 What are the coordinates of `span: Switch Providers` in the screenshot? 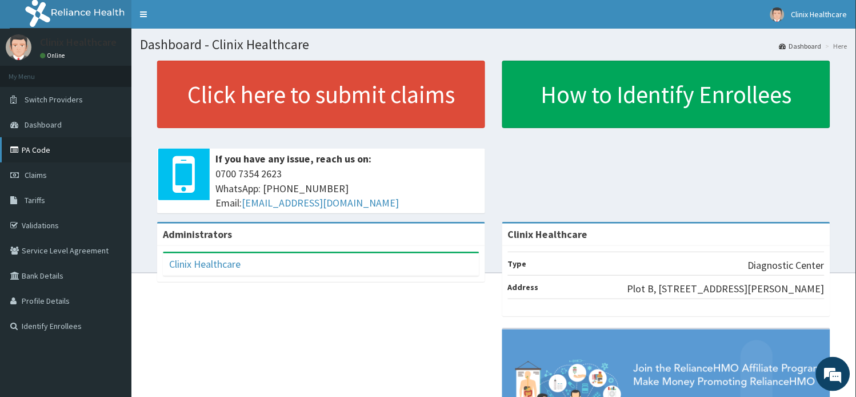 It's located at (54, 99).